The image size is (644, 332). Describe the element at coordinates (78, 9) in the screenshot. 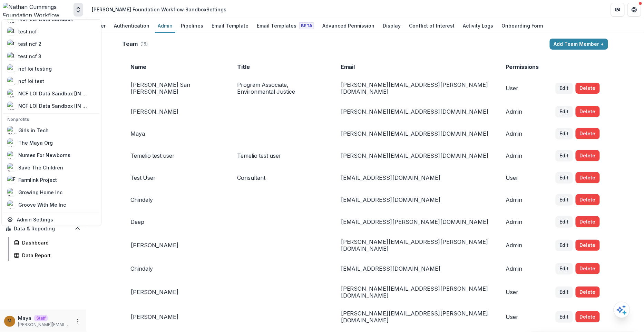

I see `button: Open entity switcher` at that location.